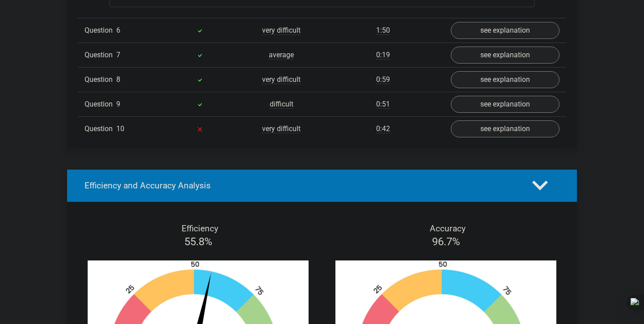  I want to click on span: 0:59, so click(383, 80).